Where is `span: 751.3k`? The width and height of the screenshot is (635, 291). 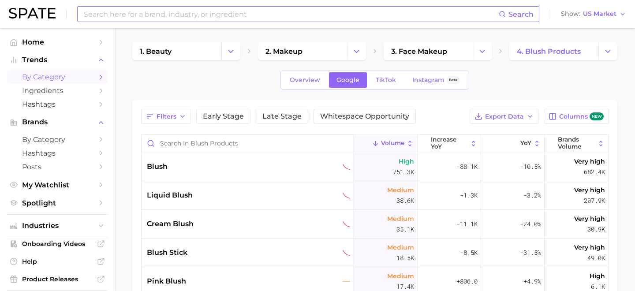 span: 751.3k is located at coordinates (404, 172).